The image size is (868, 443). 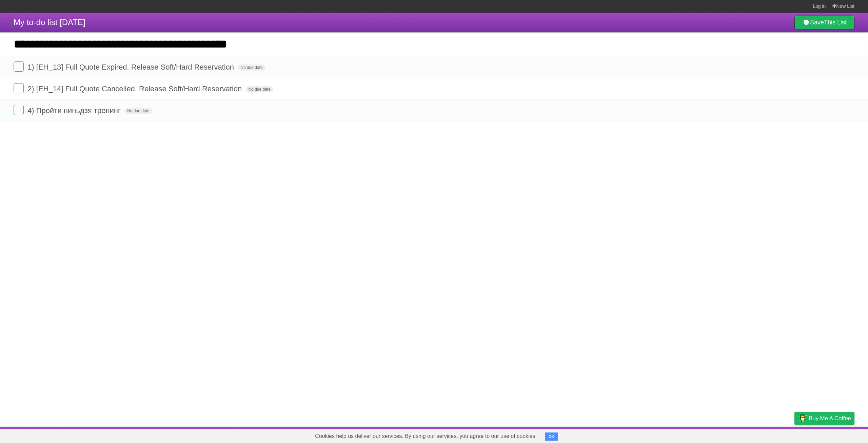 I want to click on span: Cookies help us deliver our services. By using our services, you agree to our use of cookies., so click(x=426, y=436).